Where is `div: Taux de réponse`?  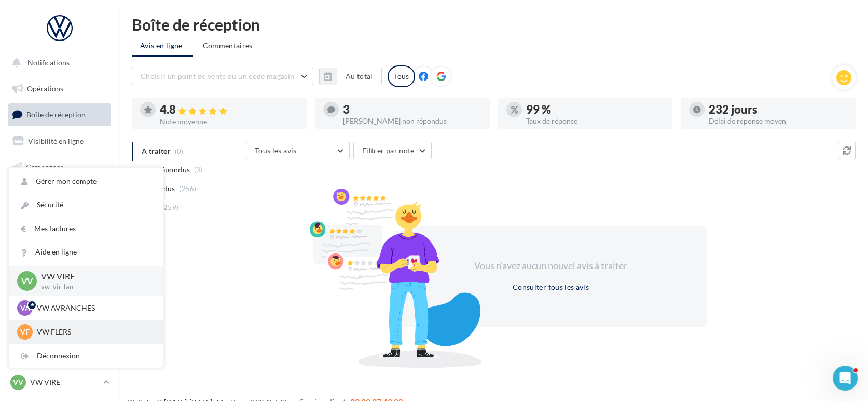
div: Taux de réponse is located at coordinates (595, 121).